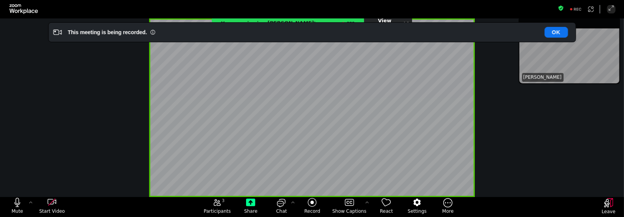 Image resolution: width=624 pixels, height=217 pixels. Describe the element at coordinates (417, 212) in the screenshot. I see `span: Settings` at that location.